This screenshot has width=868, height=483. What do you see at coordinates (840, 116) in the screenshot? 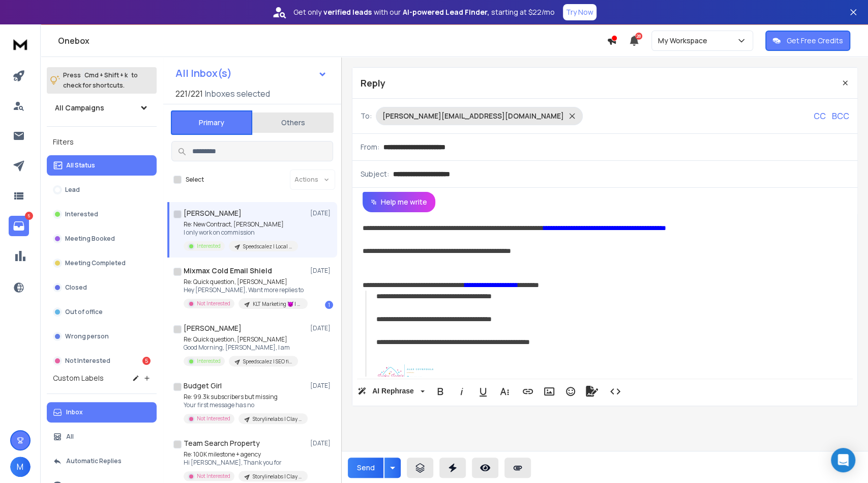
I see `p: BCC` at bounding box center [840, 116].